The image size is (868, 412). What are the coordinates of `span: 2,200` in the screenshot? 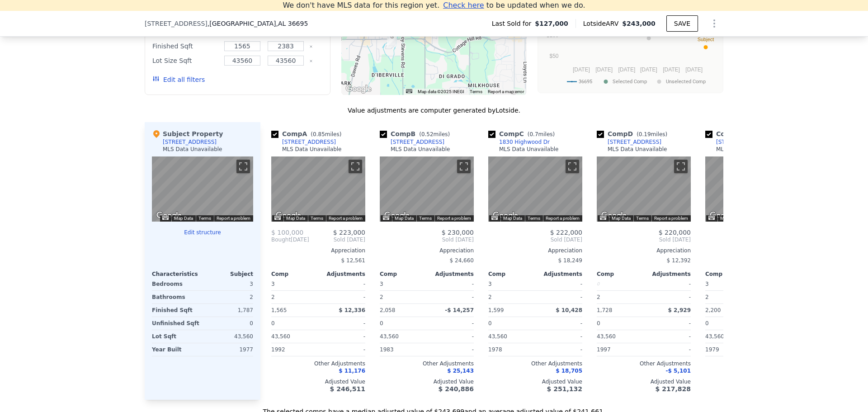 It's located at (713, 310).